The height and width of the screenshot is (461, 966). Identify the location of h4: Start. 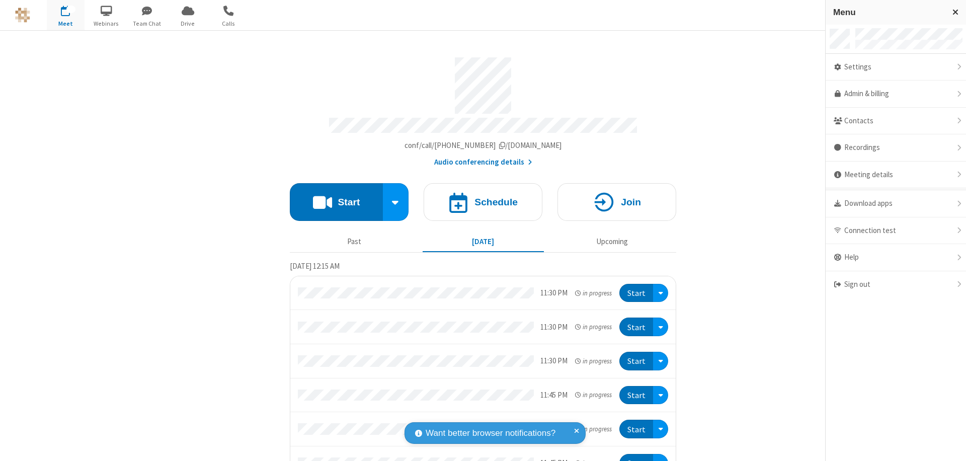
(349, 202).